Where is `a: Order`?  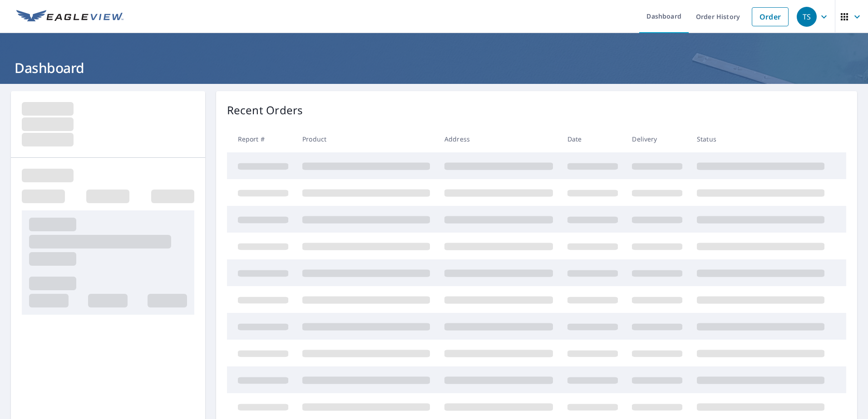 a: Order is located at coordinates (770, 17).